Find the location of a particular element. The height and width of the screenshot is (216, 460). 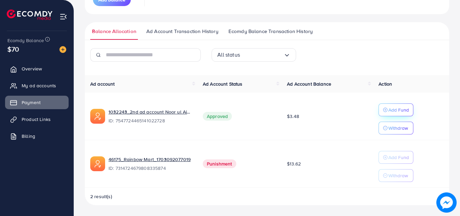

span: Balance Allocation is located at coordinates (114, 31).